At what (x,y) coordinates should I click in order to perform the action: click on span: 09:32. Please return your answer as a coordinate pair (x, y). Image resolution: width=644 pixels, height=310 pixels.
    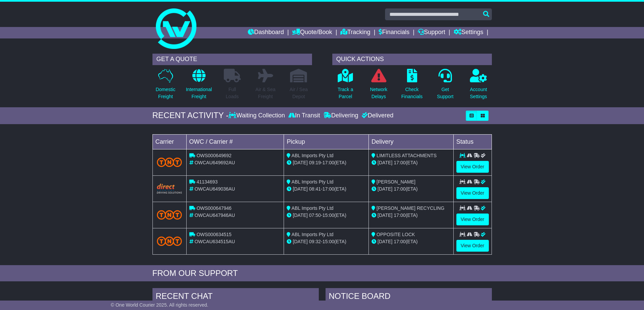
    Looking at the image, I should click on (314, 241).